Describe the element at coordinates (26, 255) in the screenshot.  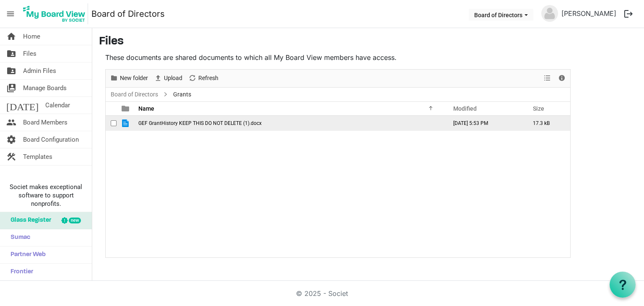
I see `span: Partner Web` at that location.